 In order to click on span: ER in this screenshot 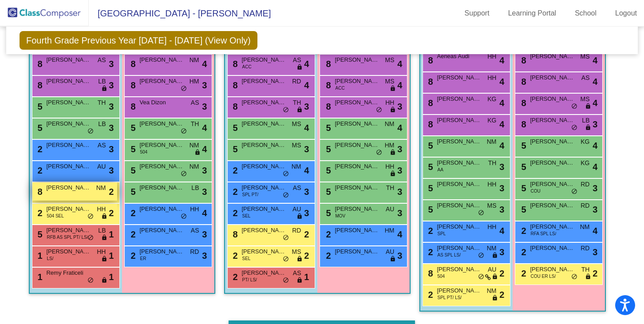, I will do `click(143, 258)`.